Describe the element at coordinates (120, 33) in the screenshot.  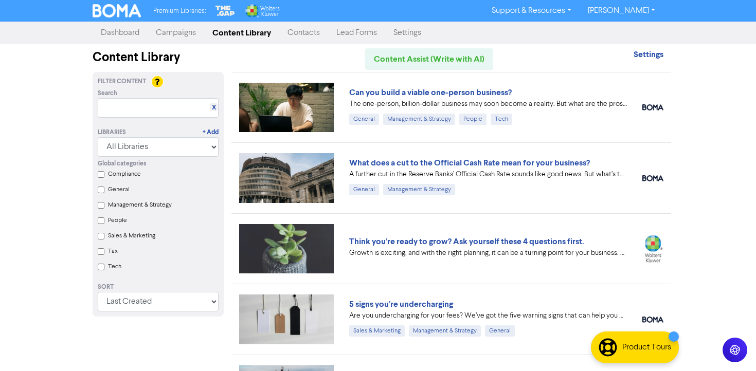
I see `a: Dashboard` at that location.